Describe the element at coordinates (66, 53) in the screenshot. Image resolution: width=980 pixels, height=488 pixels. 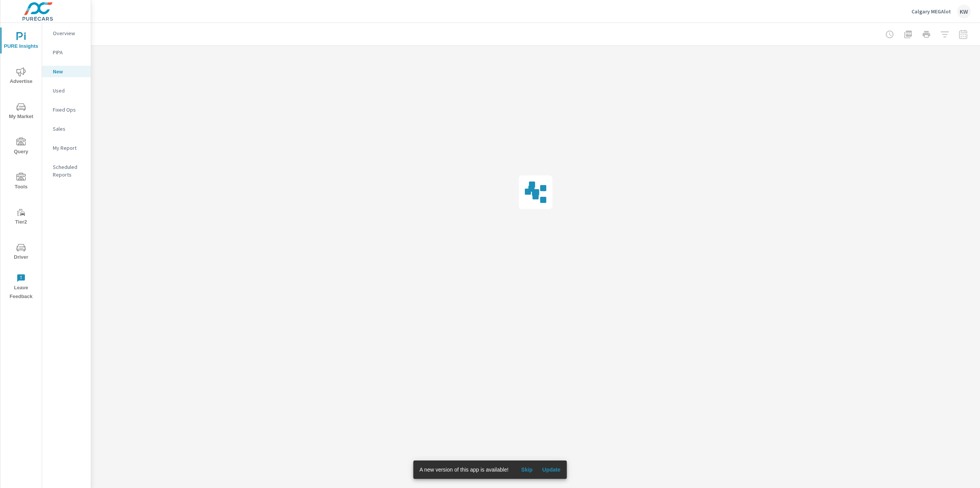
I see `div: PIPA` at that location.